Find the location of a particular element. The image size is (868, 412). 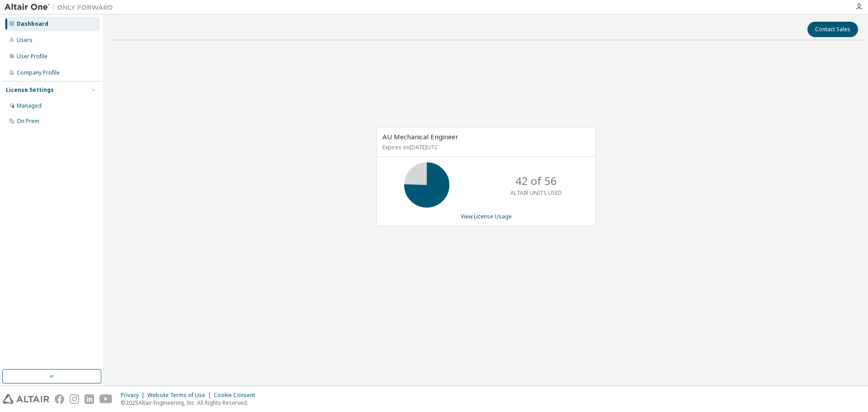

div: On Prem is located at coordinates (28, 122).